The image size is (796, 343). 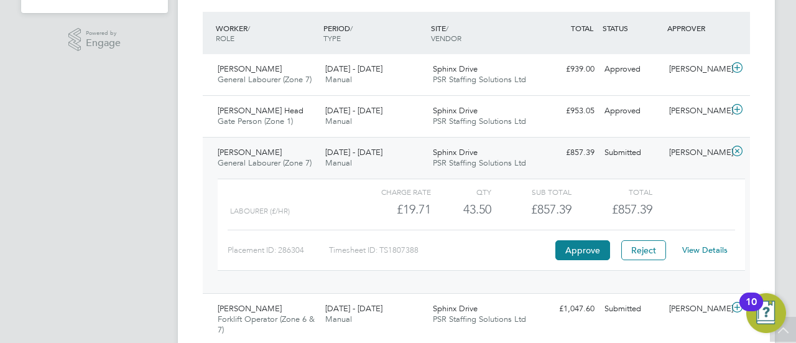 What do you see at coordinates (632, 28) in the screenshot?
I see `div: STATUS` at bounding box center [632, 28].